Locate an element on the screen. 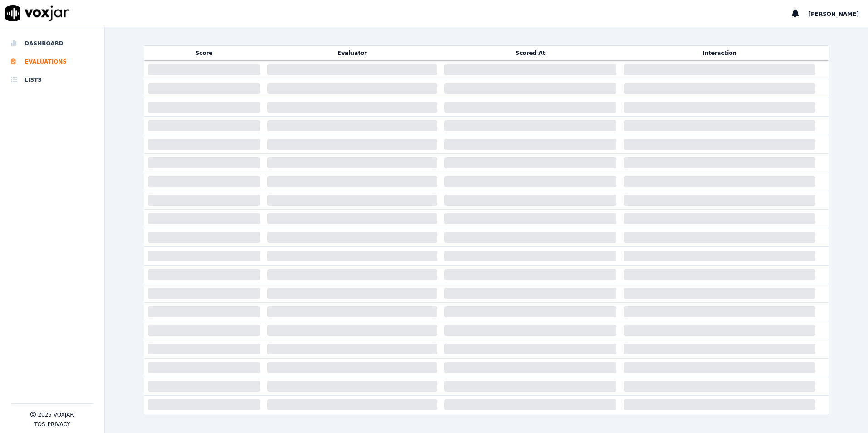 This screenshot has width=868, height=433. button: TOS is located at coordinates (39, 424).